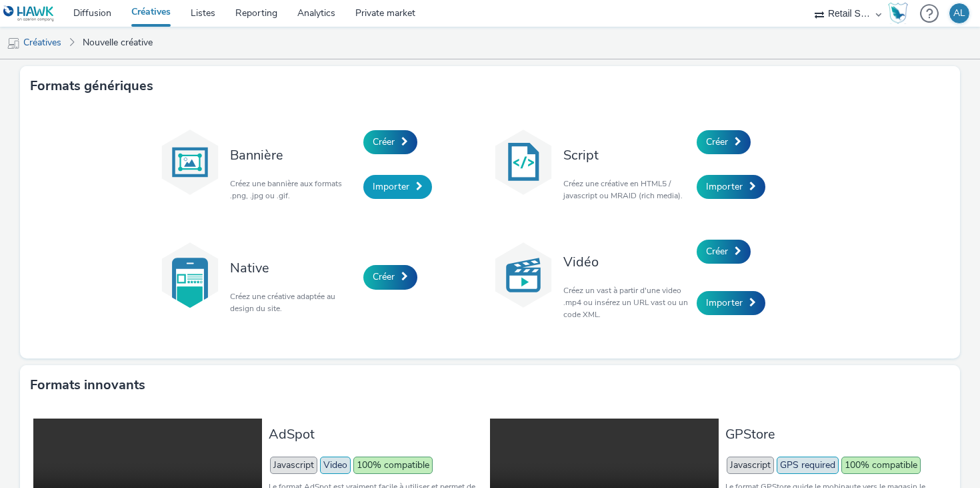 This screenshot has width=980, height=488. I want to click on a: Hawk Academy, so click(901, 13).